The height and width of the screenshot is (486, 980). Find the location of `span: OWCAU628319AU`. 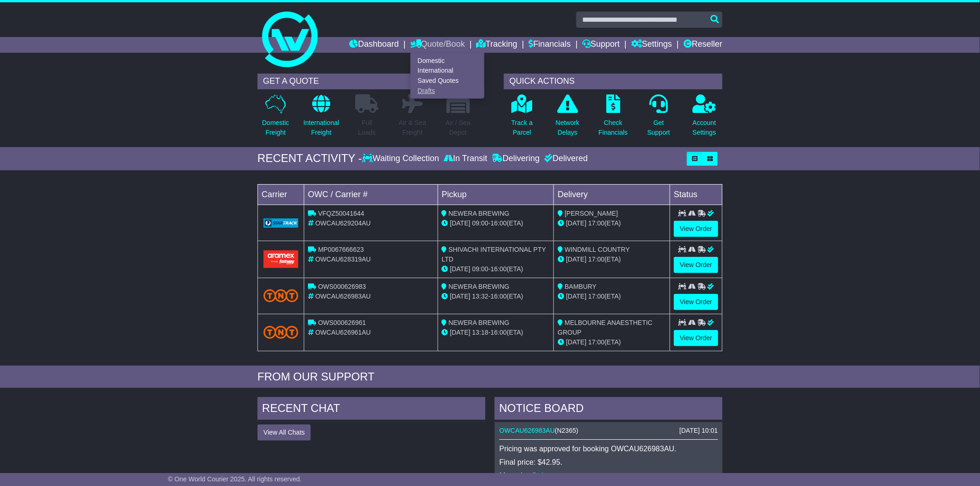

span: OWCAU628319AU is located at coordinates (343, 259).